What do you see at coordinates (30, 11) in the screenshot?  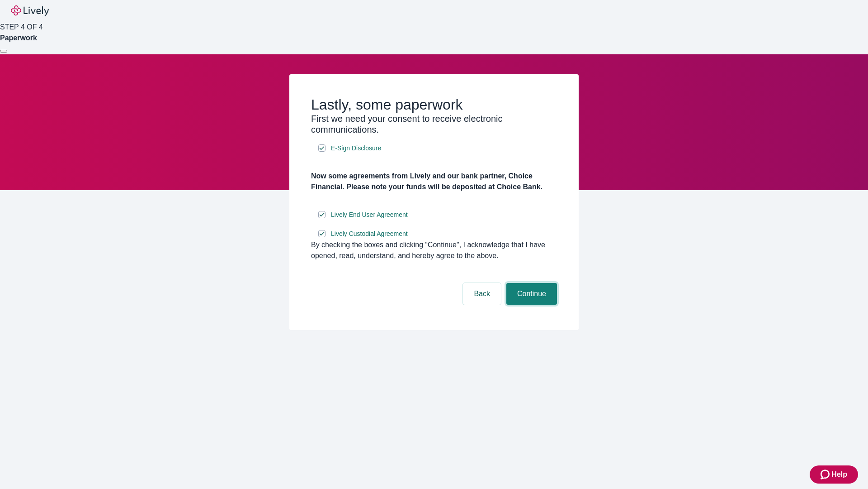 I see `img: Lively` at bounding box center [30, 11].